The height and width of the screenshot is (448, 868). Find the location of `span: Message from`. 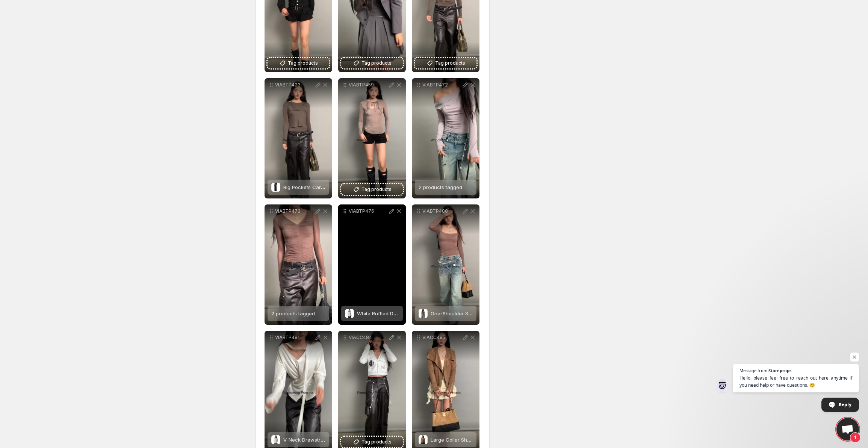

span: Message from is located at coordinates (753, 370).